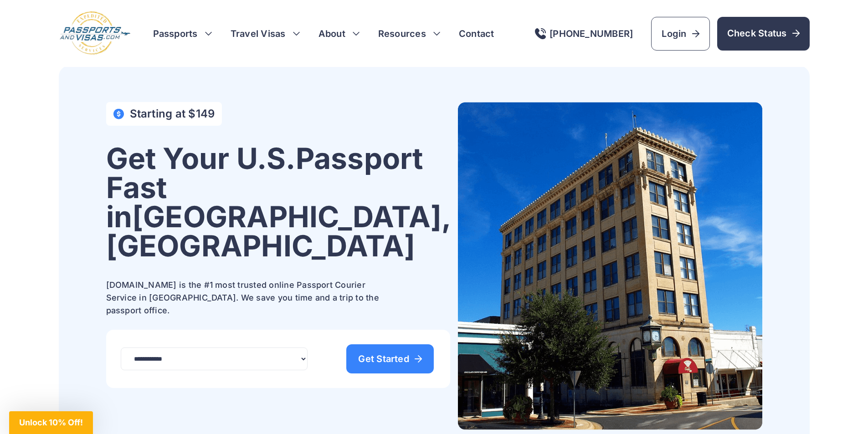 The width and height of the screenshot is (868, 434). Describe the element at coordinates (51, 422) in the screenshot. I see `div: Unlock 10% Off!` at that location.